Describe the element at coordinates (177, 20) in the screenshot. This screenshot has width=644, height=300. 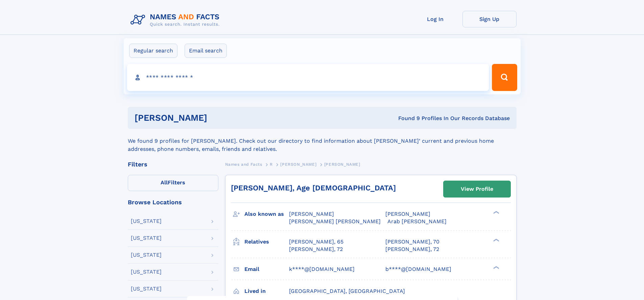
I see `img: Logo Names and Facts` at that location.